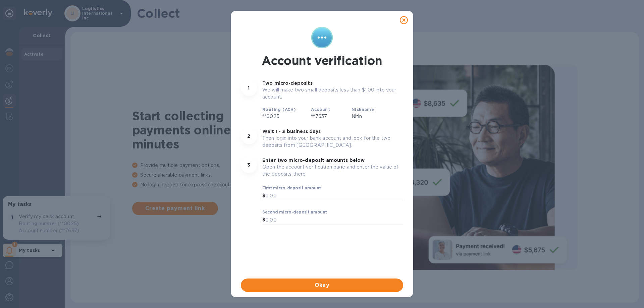  What do you see at coordinates (279, 109) in the screenshot?
I see `b: Routing (ACH)` at bounding box center [279, 109].